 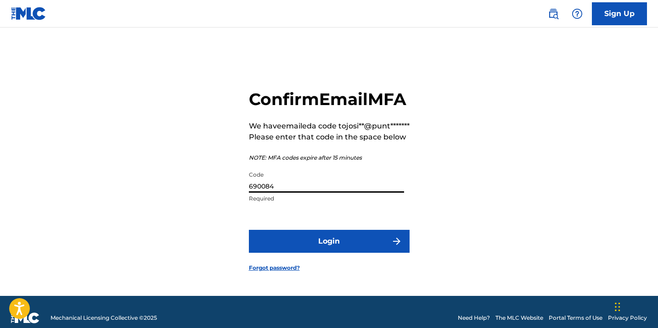 I want to click on a: Sign Up, so click(x=619, y=14).